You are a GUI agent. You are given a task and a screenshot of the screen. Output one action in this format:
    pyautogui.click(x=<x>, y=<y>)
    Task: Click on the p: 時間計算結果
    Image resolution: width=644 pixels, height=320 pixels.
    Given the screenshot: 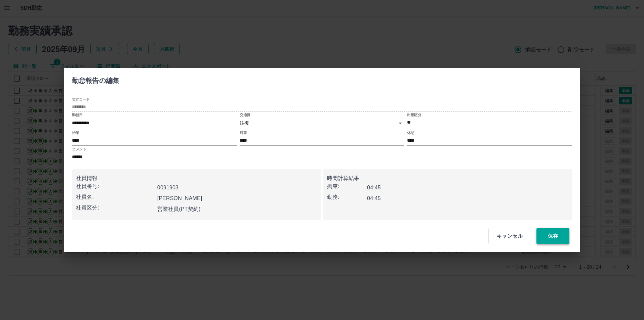 What is the action you would take?
    pyautogui.click(x=448, y=179)
    